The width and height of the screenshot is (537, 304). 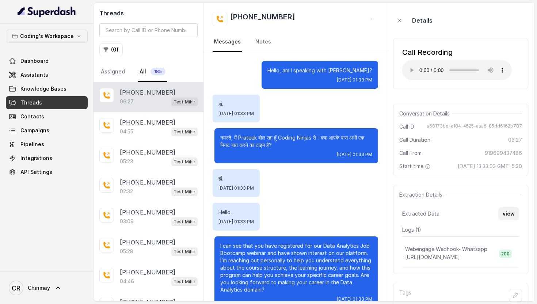 What do you see at coordinates (405, 296) in the screenshot?
I see `p: Tags` at bounding box center [405, 296].